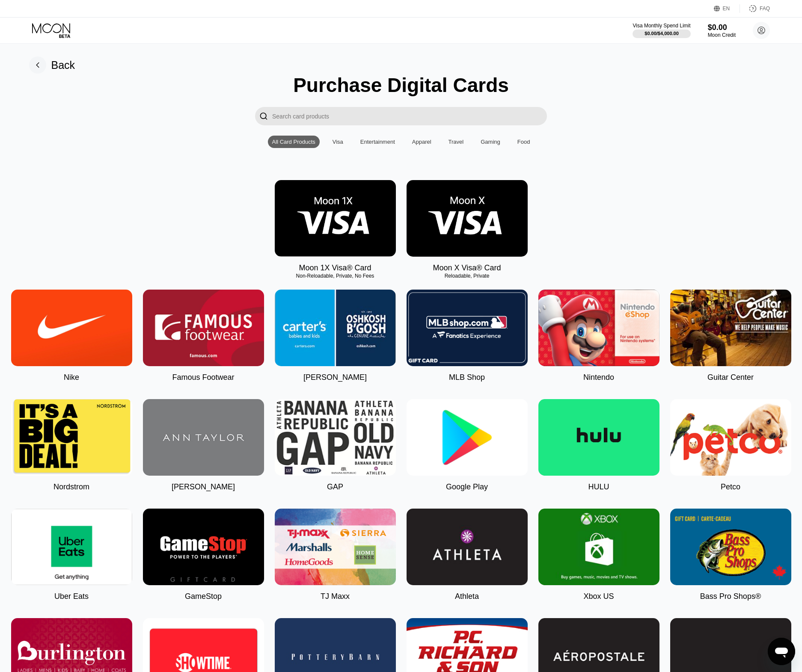 The image size is (802, 672). I want to click on div: $0.00Moon Credit, so click(721, 30).